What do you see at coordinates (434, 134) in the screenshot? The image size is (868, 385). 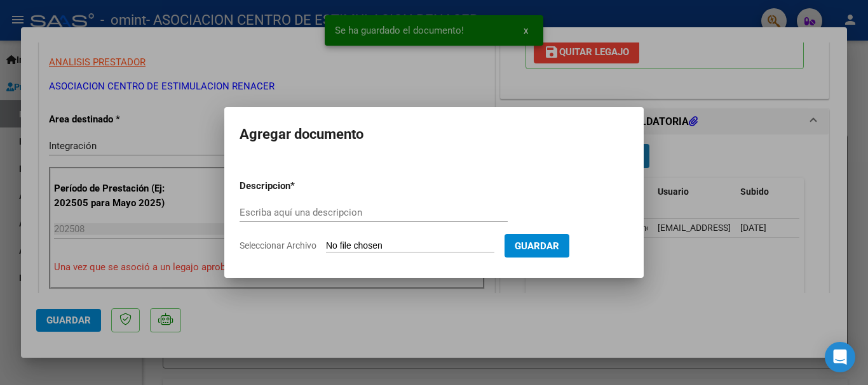 I see `h2: Agregar documento` at bounding box center [434, 134].